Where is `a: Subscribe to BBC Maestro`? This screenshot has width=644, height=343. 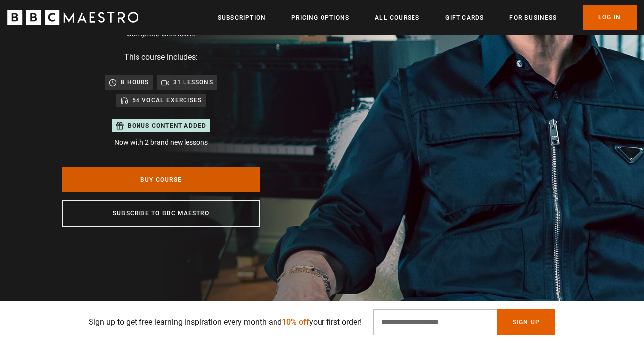
a: Subscribe to BBC Maestro is located at coordinates (161, 213).